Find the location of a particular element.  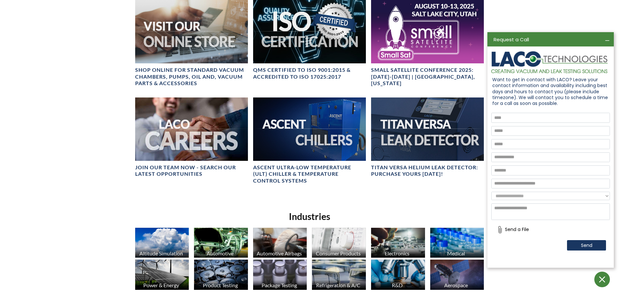

img: logo is located at coordinates (549, 62).